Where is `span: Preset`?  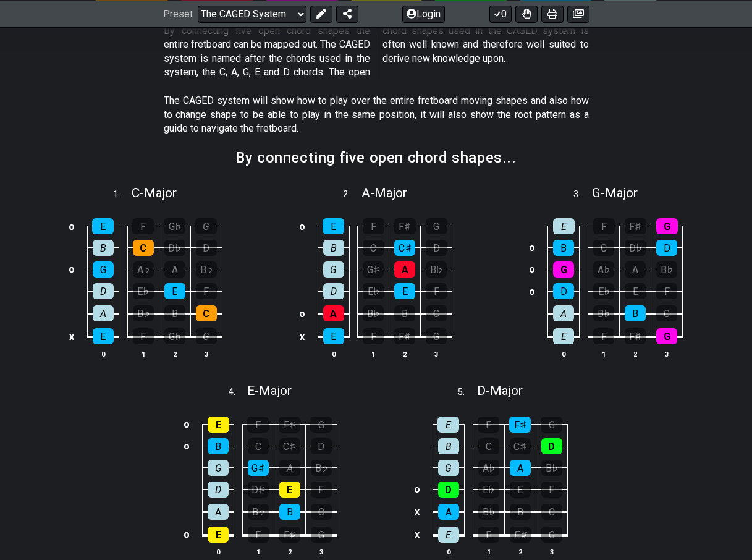 span: Preset is located at coordinates (178, 14).